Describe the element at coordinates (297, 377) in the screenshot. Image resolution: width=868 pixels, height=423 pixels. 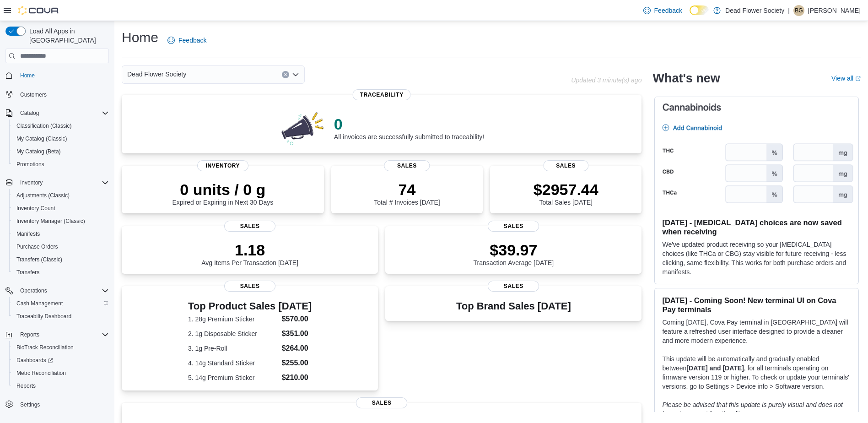
I see `dd: $210.00` at that location.